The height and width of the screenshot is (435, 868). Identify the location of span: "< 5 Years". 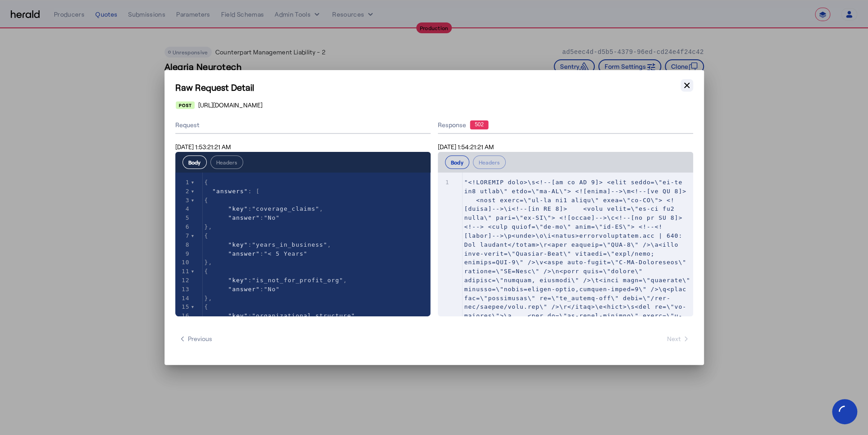
(285, 253).